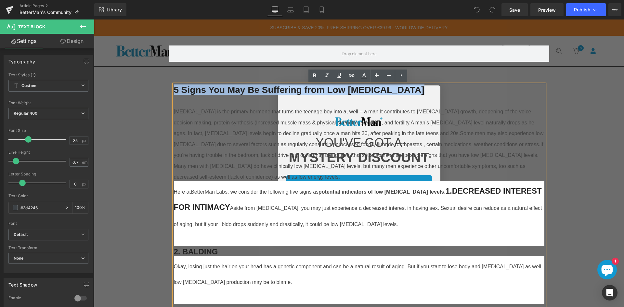  What do you see at coordinates (513, 251) in the screenshot?
I see `inbox-online-store-chat: Shopify online store chat` at bounding box center [513, 251].